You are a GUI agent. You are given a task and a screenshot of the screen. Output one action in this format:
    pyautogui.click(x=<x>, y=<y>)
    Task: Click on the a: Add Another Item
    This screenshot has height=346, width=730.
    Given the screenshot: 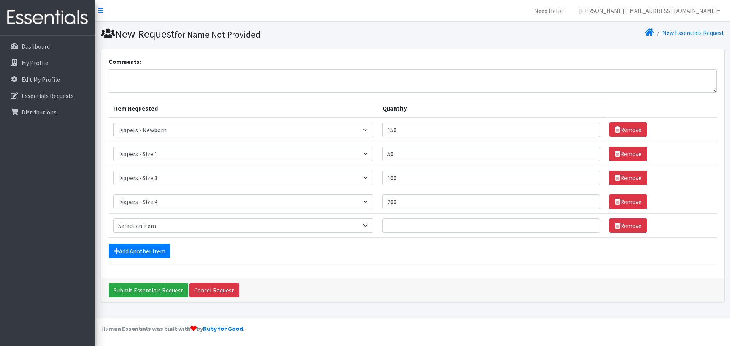 What is the action you would take?
    pyautogui.click(x=140, y=251)
    